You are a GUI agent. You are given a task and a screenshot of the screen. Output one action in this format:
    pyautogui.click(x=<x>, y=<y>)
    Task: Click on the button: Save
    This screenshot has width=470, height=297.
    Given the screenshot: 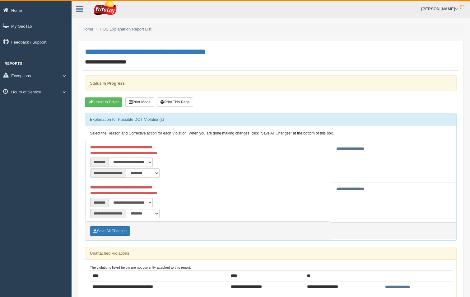 What is the action you would take?
    pyautogui.click(x=110, y=231)
    